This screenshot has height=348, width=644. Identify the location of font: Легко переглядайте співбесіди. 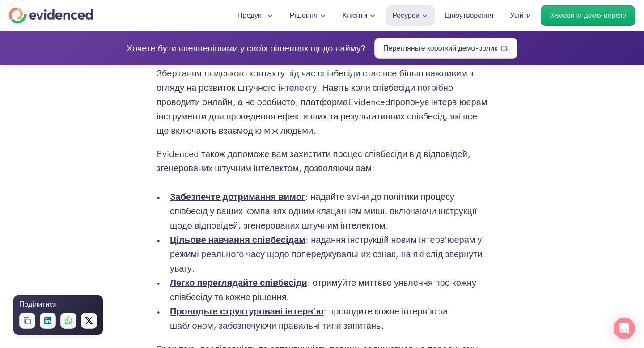
(238, 283).